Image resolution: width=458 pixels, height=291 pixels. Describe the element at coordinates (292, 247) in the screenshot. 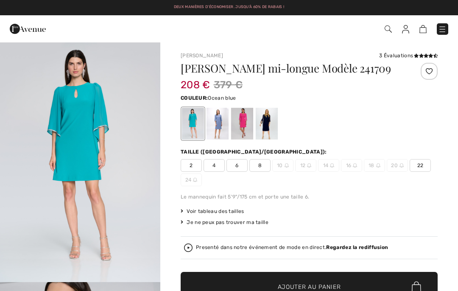

I see `div: Presenté dans notre événement de mode en direct.` at that location.